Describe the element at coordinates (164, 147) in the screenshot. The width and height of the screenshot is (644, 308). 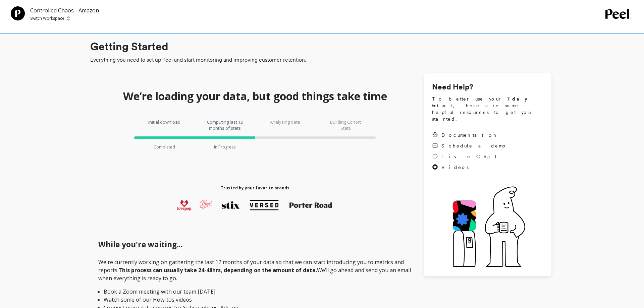
I see `p: Completed` at that location.